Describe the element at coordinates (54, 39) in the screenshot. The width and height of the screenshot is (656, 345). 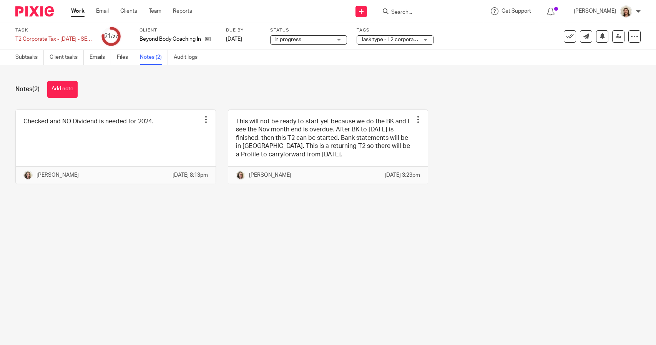
I see `div: T2 Corporate Tax - December 2024 - SEE NOTE` at that location.